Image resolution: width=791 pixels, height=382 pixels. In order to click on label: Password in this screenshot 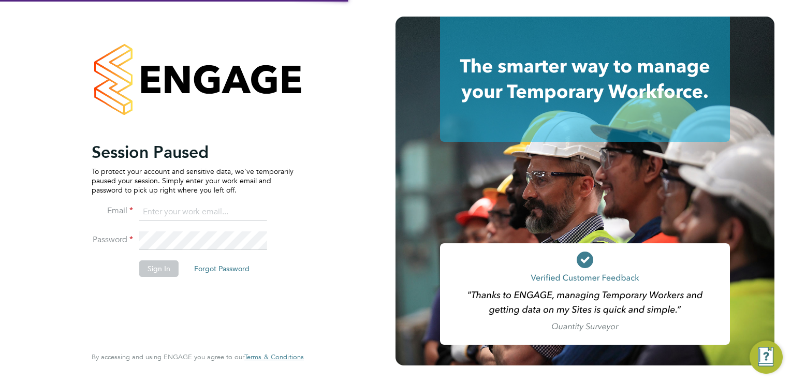, I will do `click(112, 240)`.